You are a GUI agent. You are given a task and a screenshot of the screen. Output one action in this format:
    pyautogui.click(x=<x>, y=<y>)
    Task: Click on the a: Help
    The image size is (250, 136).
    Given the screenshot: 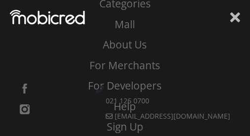 What is the action you would take?
    pyautogui.click(x=125, y=107)
    